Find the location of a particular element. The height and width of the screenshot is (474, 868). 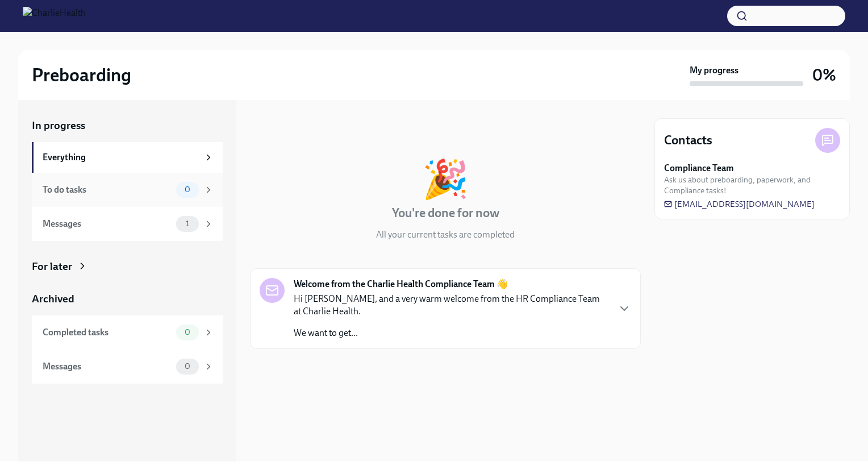

h3: 0% is located at coordinates (825, 75).